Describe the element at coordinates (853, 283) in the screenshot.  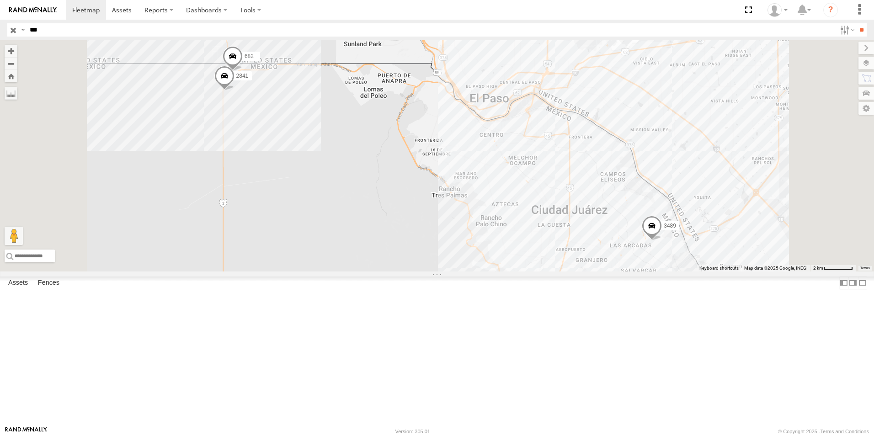
I see `label: Dock Summary Table to the Right` at that location.